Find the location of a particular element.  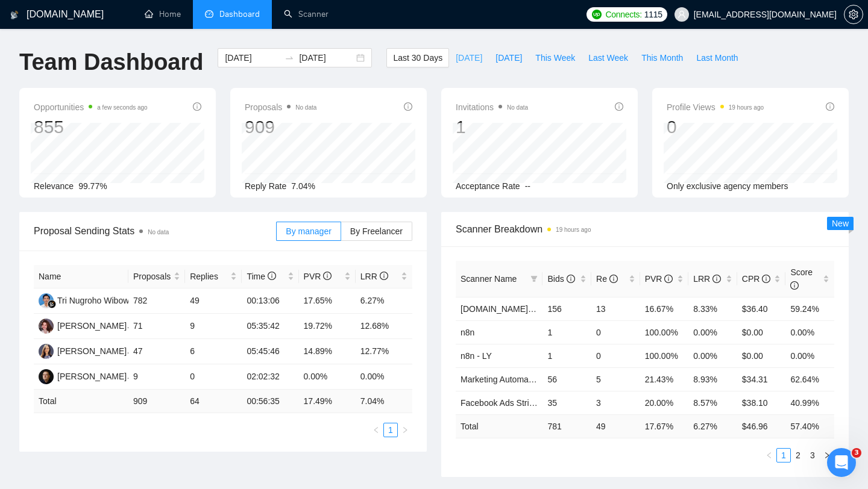

span: Proposals is located at coordinates (152, 277).